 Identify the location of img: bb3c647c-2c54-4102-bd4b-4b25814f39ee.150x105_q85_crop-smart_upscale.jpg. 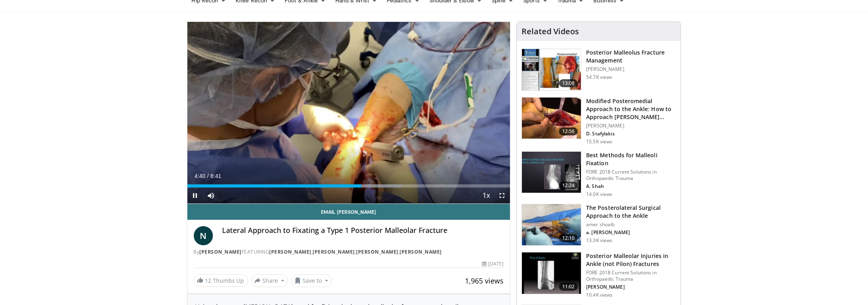
(552, 173).